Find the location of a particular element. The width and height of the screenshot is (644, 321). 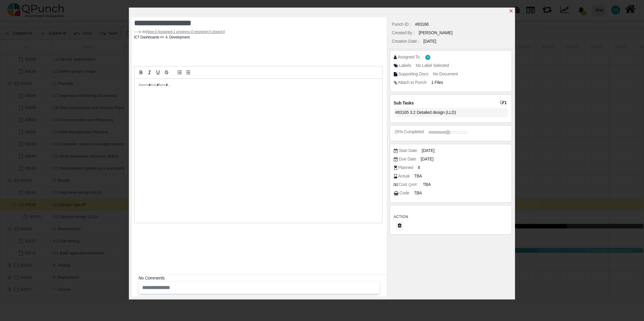

li: 4. Development is located at coordinates (175, 37).